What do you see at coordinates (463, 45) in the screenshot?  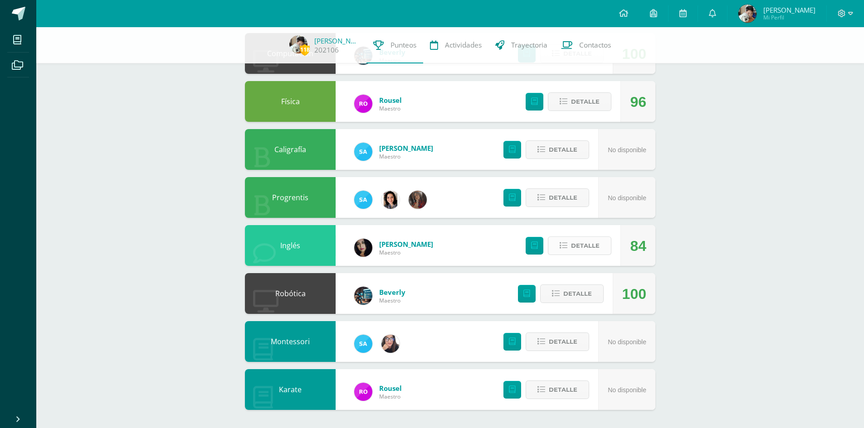 I see `span: Actividades` at bounding box center [463, 45].